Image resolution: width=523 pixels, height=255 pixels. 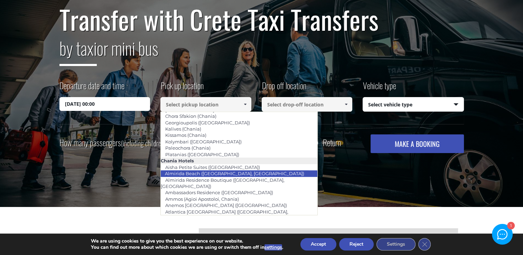 What do you see at coordinates (187, 248) in the screenshot?
I see `p: You can find out more about which cookies we are using or switch them off in .` at bounding box center [187, 248].